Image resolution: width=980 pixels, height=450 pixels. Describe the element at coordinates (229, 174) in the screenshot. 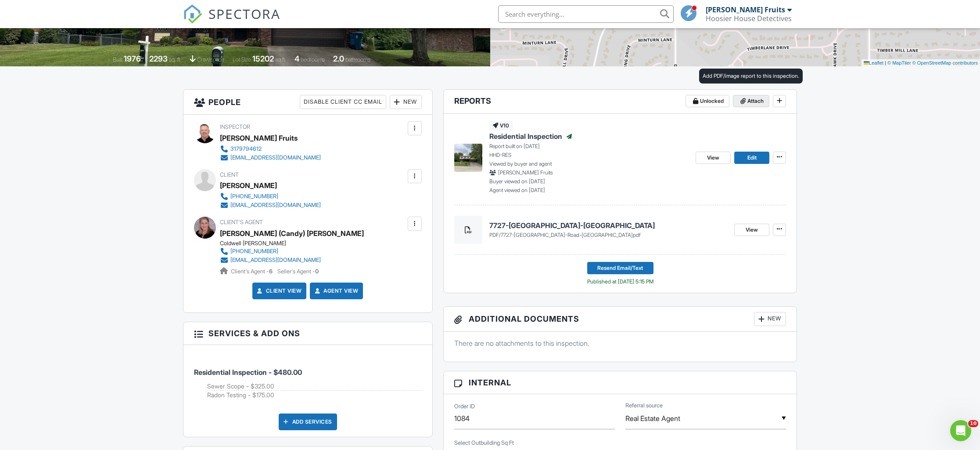

I see `span: Client` at that location.